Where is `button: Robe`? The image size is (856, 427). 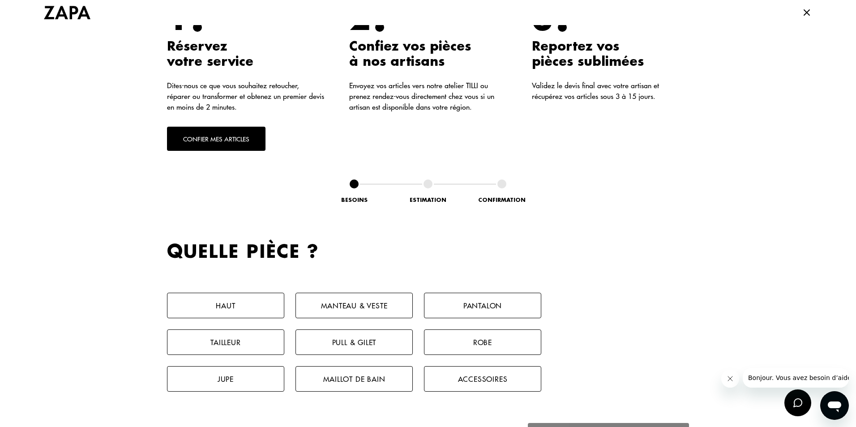
button: Robe is located at coordinates (483, 342).